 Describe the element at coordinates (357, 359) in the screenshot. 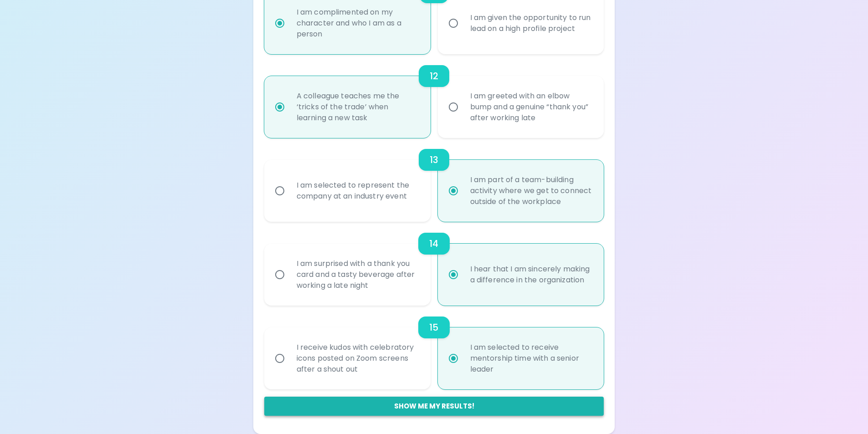

I see `div: I receive kudos with celebratory icons posted on Zoom screens after a shout out` at that location.